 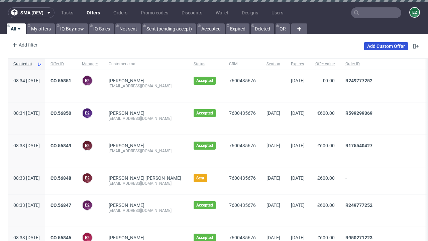 What do you see at coordinates (263, 29) in the screenshot?
I see `a: Deleted` at bounding box center [263, 29].